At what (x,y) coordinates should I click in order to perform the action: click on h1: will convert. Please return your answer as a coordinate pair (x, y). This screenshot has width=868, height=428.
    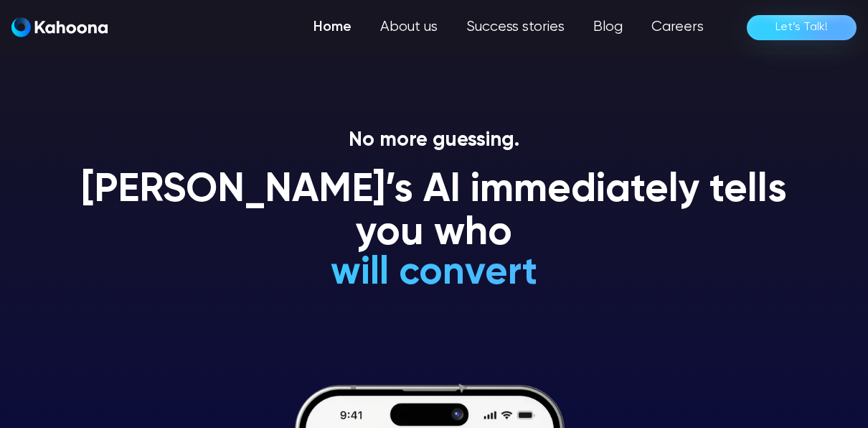
    Looking at the image, I should click on (434, 273).